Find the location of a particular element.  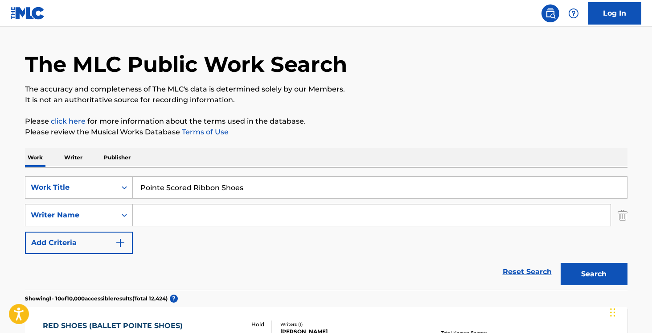

p: Work is located at coordinates (35, 157).